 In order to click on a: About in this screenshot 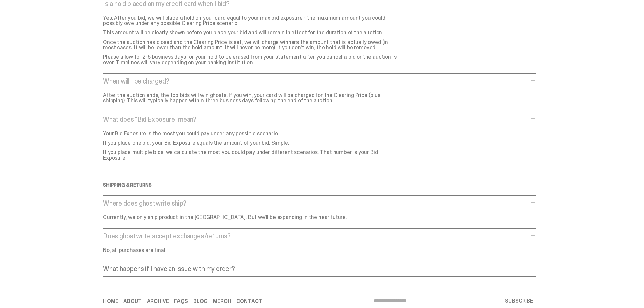, I will do `click(132, 301)`.